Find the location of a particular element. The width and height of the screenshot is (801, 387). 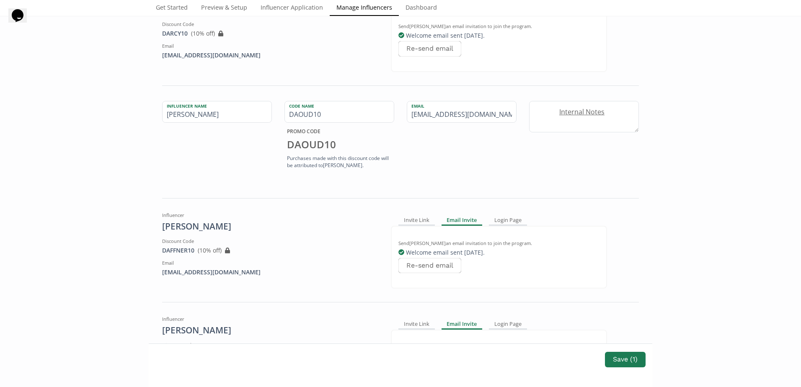

label: Influencer Name is located at coordinates (213, 105).